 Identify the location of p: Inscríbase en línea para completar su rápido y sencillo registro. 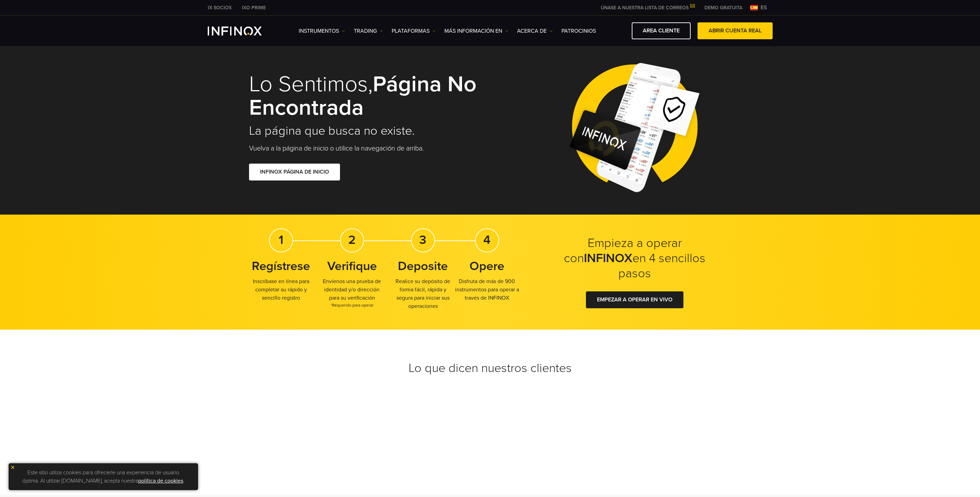
(281, 290).